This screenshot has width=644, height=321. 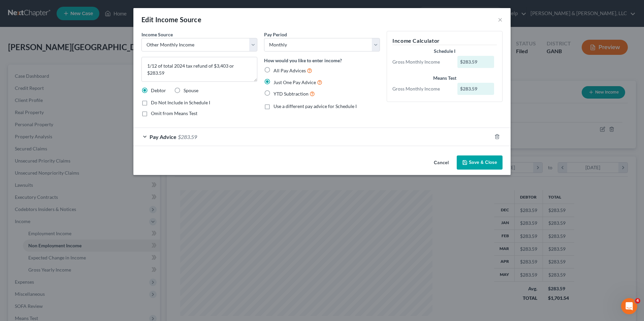 What do you see at coordinates (158, 90) in the screenshot?
I see `span: Debtor` at bounding box center [158, 90].